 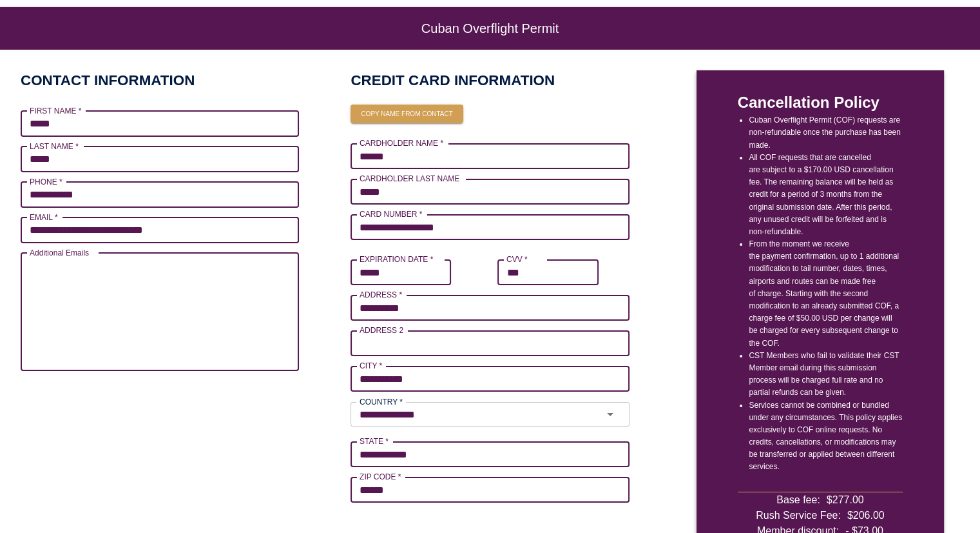 I want to click on label: CARD NUMBER *, so click(x=391, y=214).